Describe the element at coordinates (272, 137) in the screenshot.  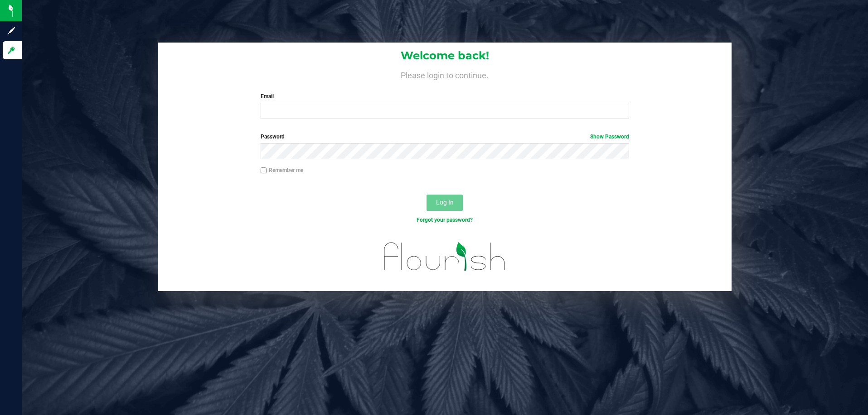
I see `span: Password` at that location.